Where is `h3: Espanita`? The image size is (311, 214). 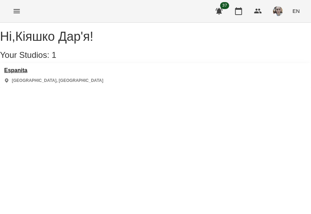 h3: Espanita is located at coordinates (54, 70).